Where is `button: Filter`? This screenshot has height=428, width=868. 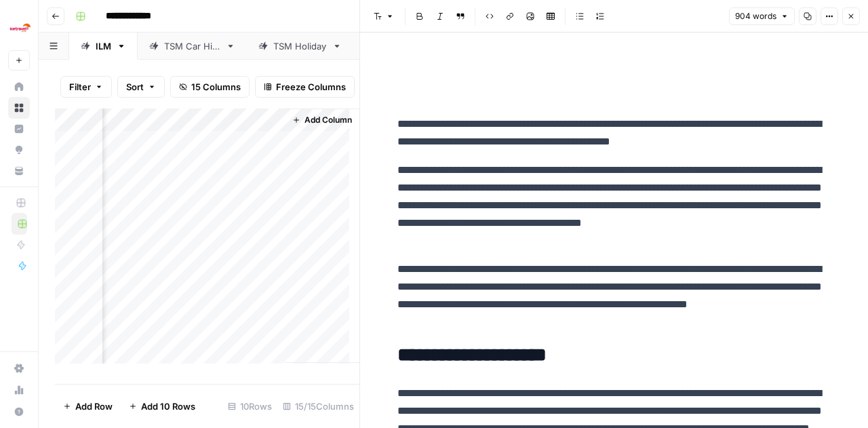
button: Filter is located at coordinates (86, 87).